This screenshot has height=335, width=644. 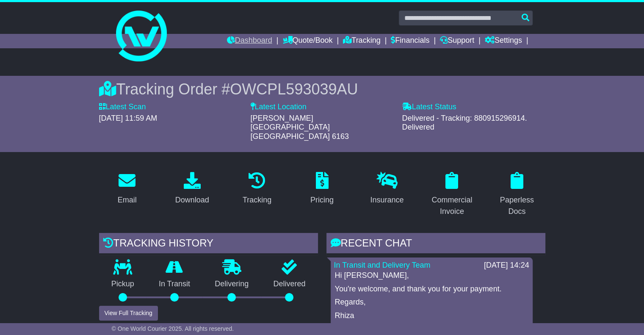 What do you see at coordinates (123, 284) in the screenshot?
I see `p: Pickup` at bounding box center [123, 284].